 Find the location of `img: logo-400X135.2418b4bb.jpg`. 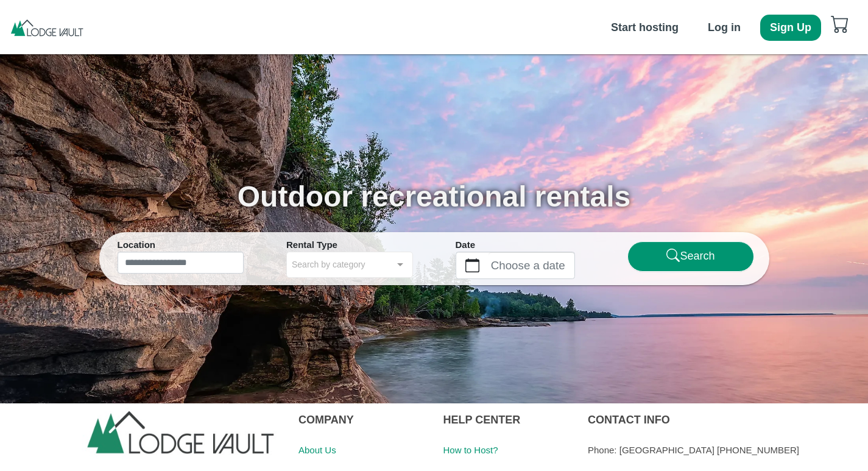

img: logo-400X135.2418b4bb.jpg is located at coordinates (181, 437).